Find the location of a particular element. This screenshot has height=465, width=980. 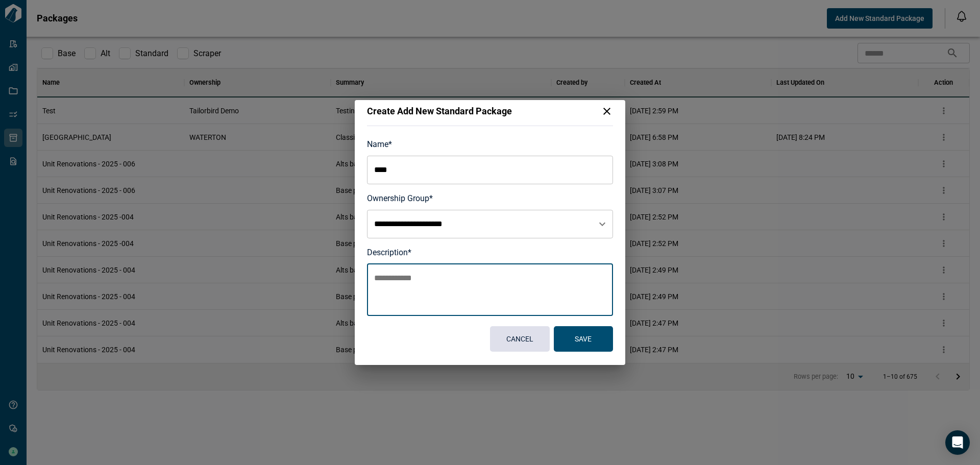

button: CANCEL is located at coordinates (519, 339).